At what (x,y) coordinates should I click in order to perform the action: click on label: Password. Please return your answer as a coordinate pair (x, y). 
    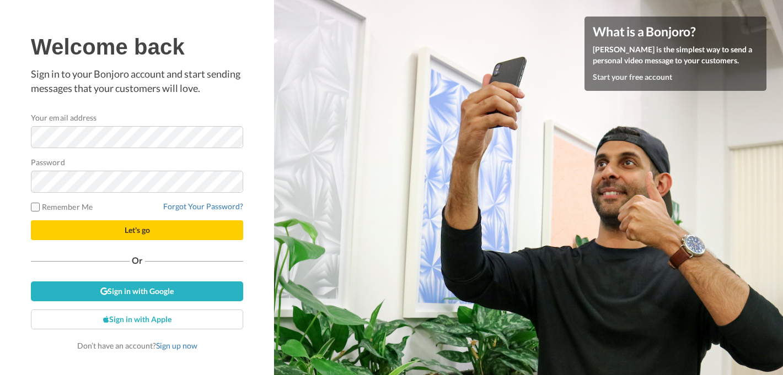
    Looking at the image, I should click on (48, 162).